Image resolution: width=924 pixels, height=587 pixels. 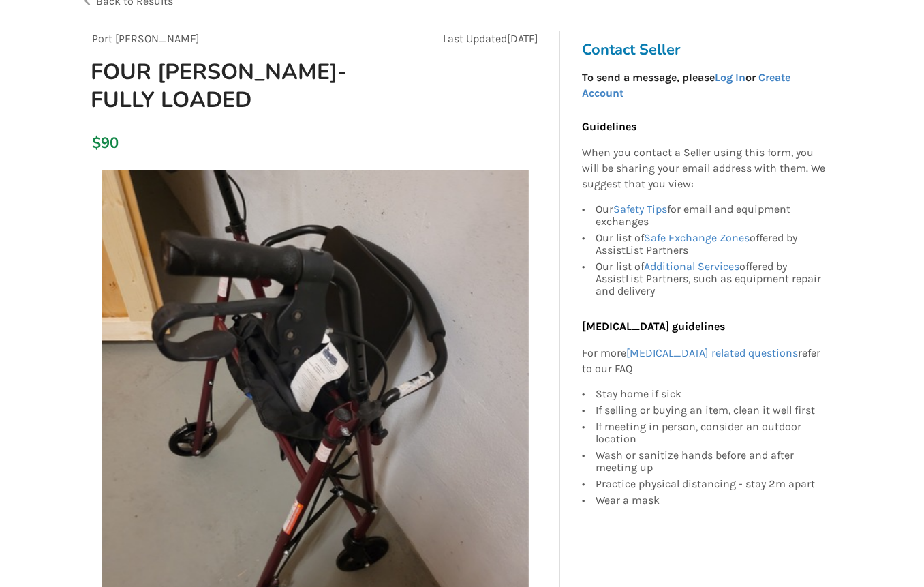 I want to click on div: Wear a mask, so click(x=711, y=499).